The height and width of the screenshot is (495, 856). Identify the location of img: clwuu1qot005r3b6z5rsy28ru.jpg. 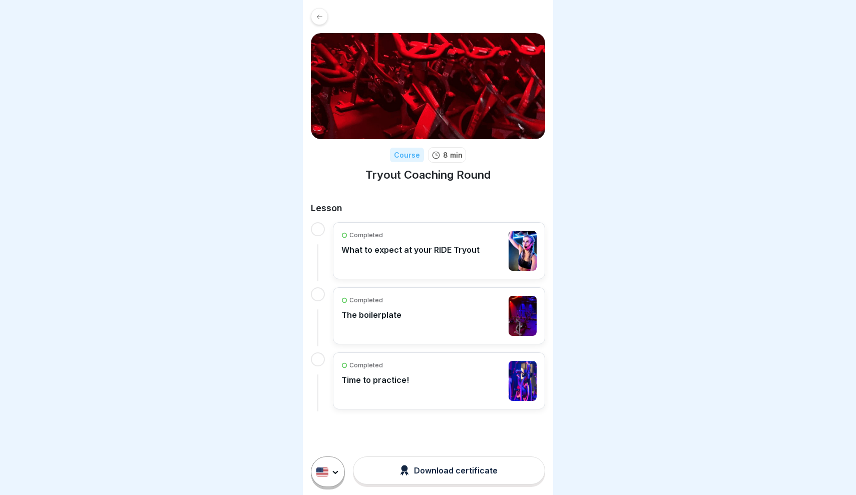
(523, 251).